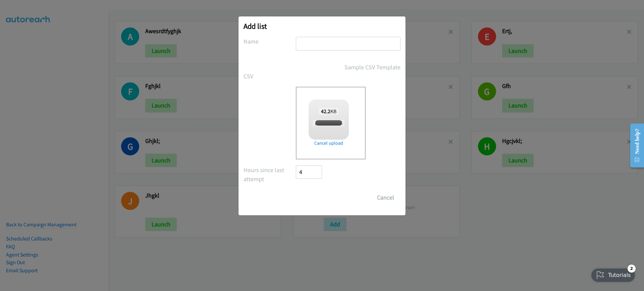 This screenshot has height=291, width=644. Describe the element at coordinates (325, 111) in the screenshot. I see `strong: 42.2` at that location.